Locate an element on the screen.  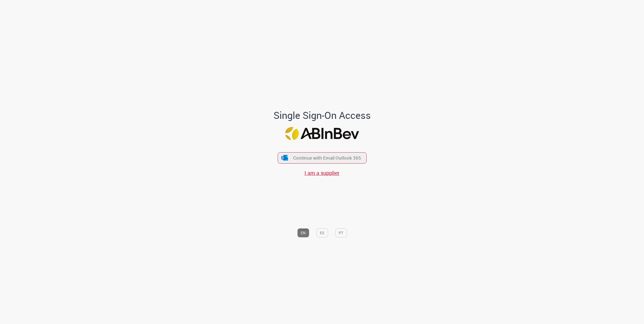
button: ES is located at coordinates (322, 233).